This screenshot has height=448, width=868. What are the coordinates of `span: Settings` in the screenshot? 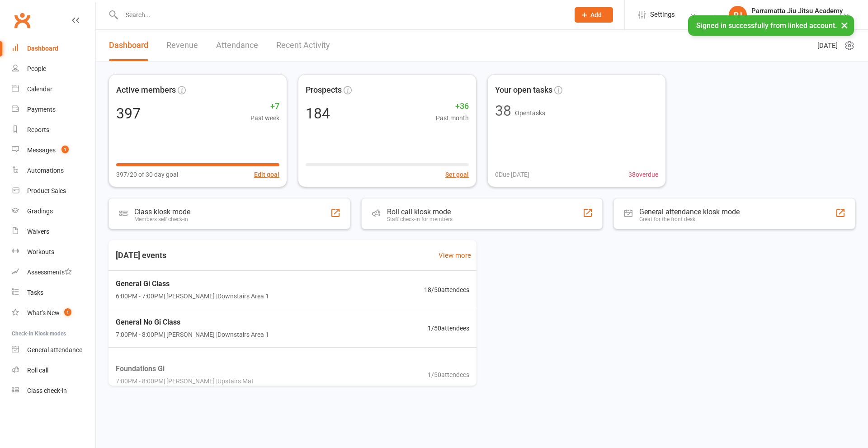 It's located at (662, 14).